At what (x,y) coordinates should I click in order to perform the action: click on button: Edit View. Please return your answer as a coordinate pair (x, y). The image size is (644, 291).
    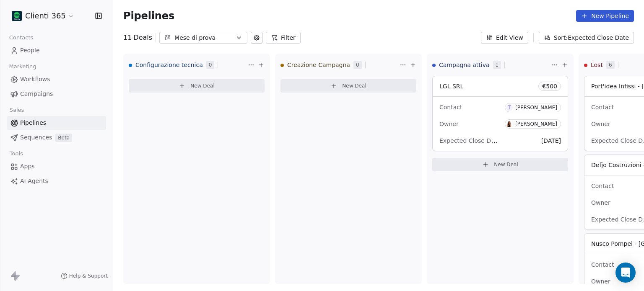
    Looking at the image, I should click on (504, 37).